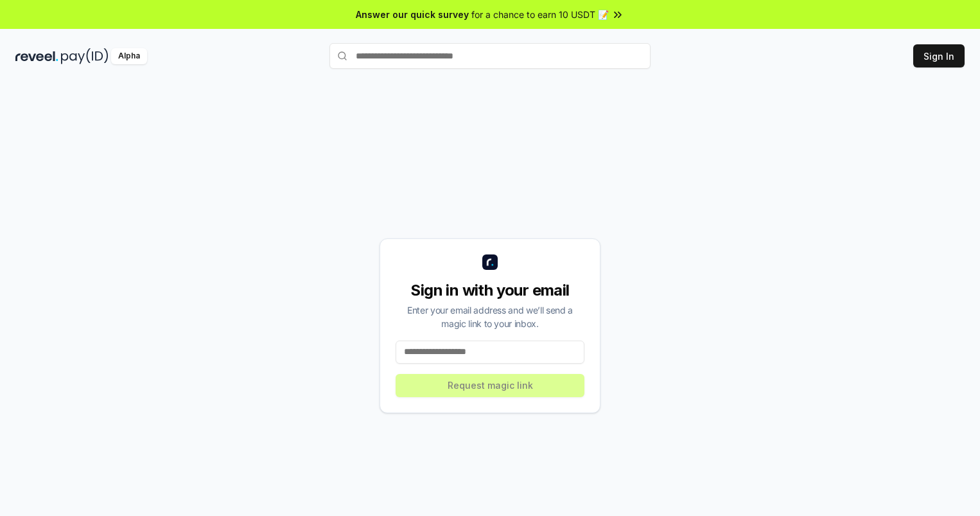  What do you see at coordinates (37, 56) in the screenshot?
I see `img: reveel_dark` at bounding box center [37, 56].